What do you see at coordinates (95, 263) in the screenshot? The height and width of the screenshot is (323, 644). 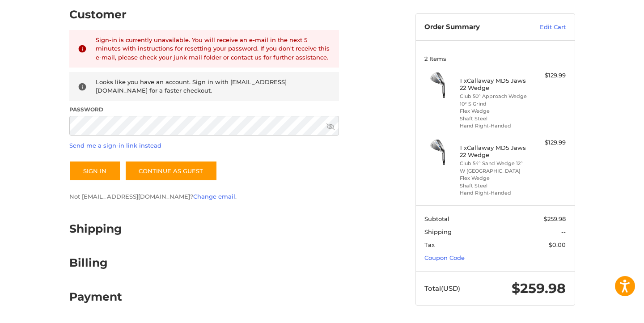 I see `h2: Billing` at bounding box center [95, 263].